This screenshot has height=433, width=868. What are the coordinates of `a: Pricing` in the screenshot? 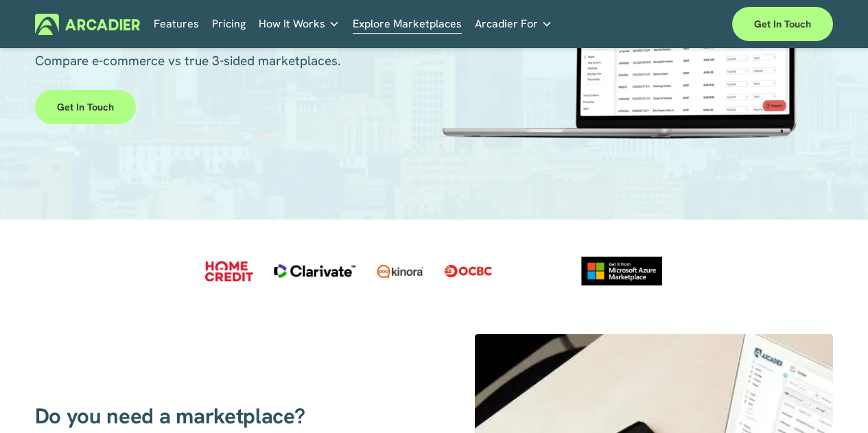 It's located at (228, 24).